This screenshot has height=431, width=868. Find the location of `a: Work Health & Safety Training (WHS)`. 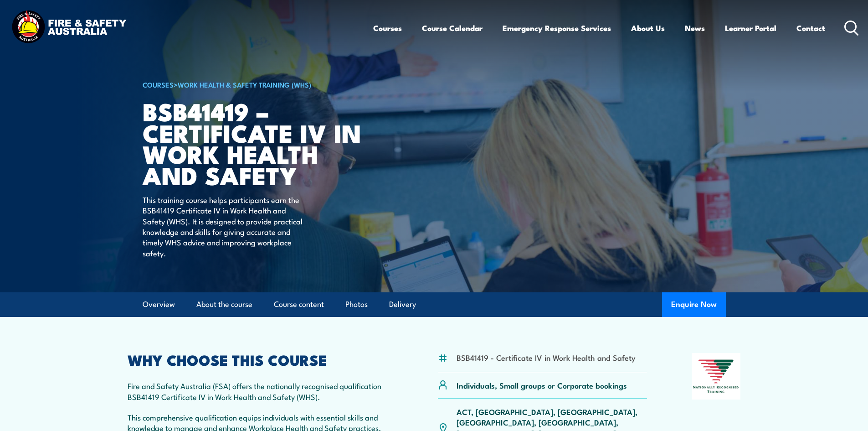

a: Work Health & Safety Training (WHS) is located at coordinates (244, 85).